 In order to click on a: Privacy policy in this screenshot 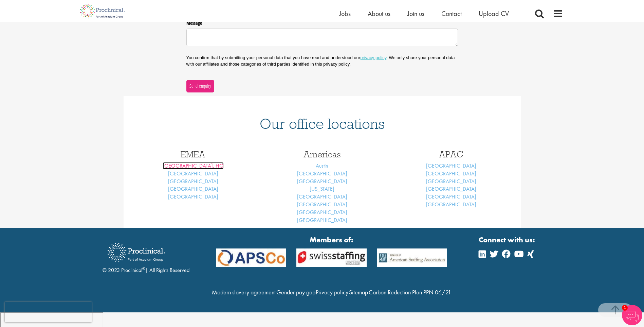, I will do `click(332, 292)`.